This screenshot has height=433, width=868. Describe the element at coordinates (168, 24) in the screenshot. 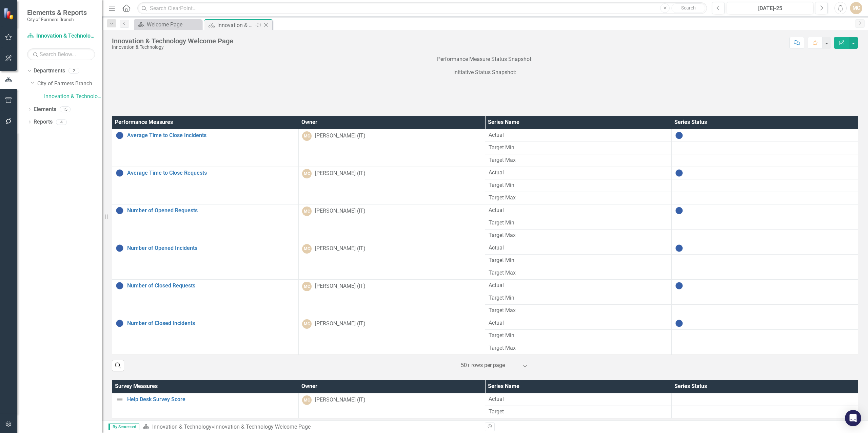

I see `a: Welcome Page` at that location.